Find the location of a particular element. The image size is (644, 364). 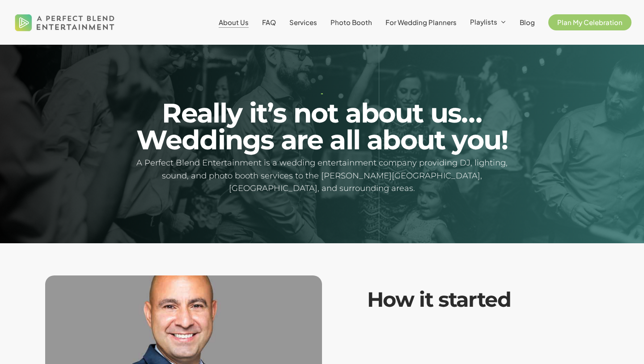

span: FAQ is located at coordinates (269, 22).